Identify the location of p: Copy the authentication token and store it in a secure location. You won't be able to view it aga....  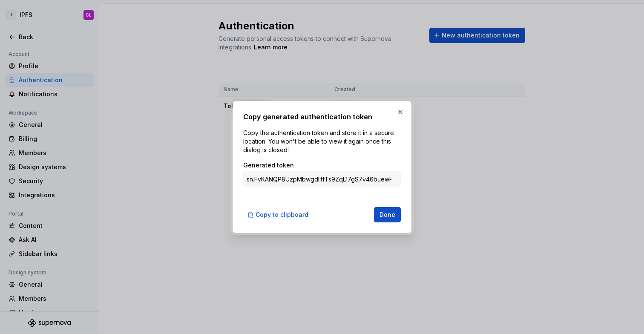
(322, 142).